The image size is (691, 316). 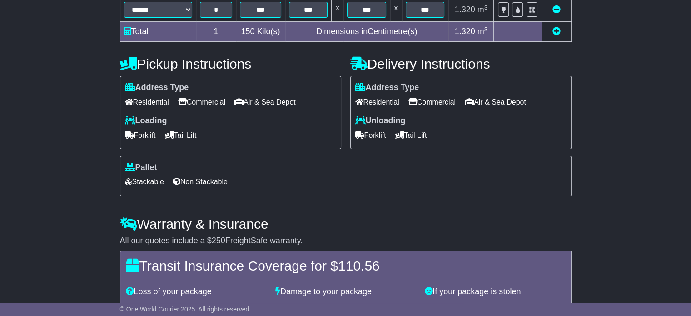 What do you see at coordinates (141, 168) in the screenshot?
I see `label: Pallet` at bounding box center [141, 168].